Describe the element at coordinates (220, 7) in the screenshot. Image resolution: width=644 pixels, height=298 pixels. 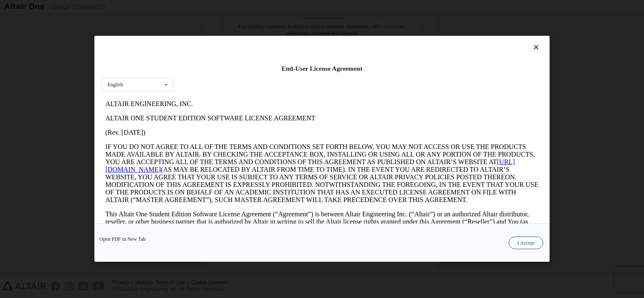
I see `p: ALTAIR ENGINEERING, INC.` at that location.